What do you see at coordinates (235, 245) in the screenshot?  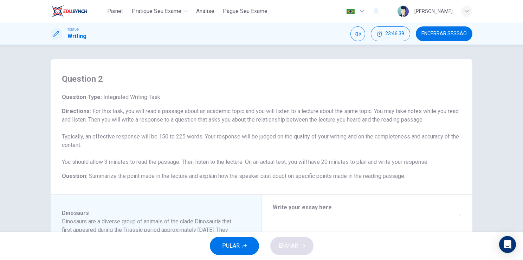 I see `button: PULAR` at bounding box center [235, 245].